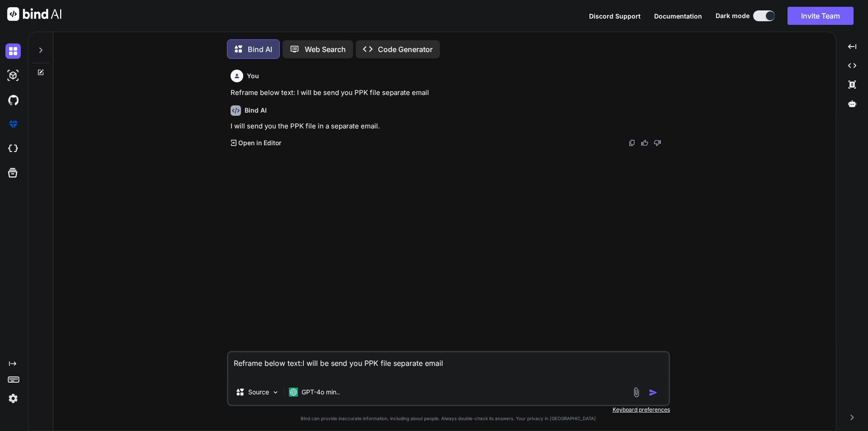 Image resolution: width=868 pixels, height=431 pixels. What do you see at coordinates (450, 126) in the screenshot?
I see `p: I will send you the PPK file in a separate email.` at bounding box center [450, 126].